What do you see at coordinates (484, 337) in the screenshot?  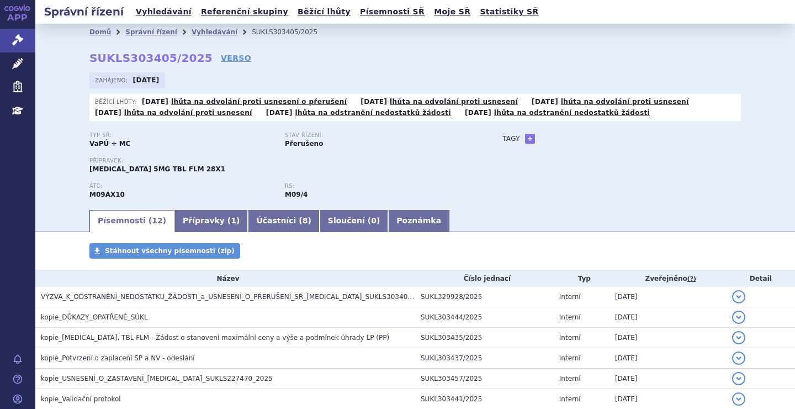 I see `td: SUKL303435/2025` at bounding box center [484, 337].